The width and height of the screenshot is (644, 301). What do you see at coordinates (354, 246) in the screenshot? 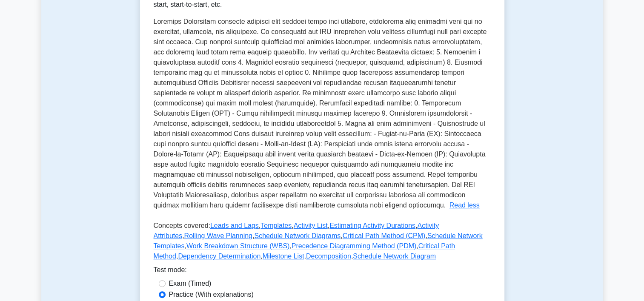
I see `a: Precedence Diagramming Method (PDM)` at bounding box center [354, 246].